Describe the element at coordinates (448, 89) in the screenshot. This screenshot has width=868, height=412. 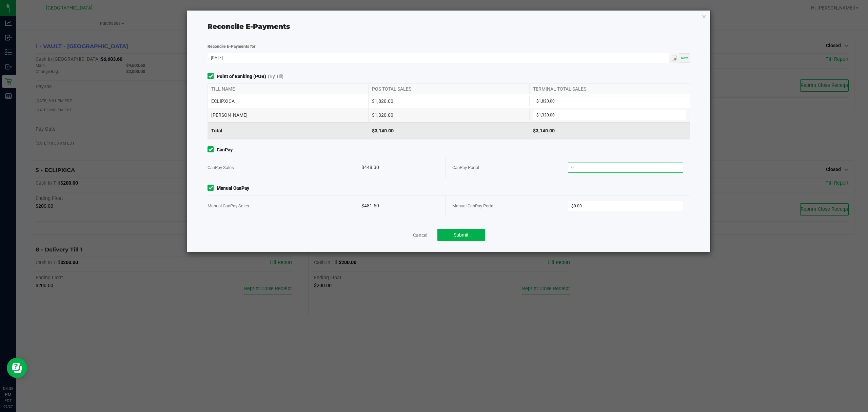
I see `div: POS TOTAL SALES` at that location.